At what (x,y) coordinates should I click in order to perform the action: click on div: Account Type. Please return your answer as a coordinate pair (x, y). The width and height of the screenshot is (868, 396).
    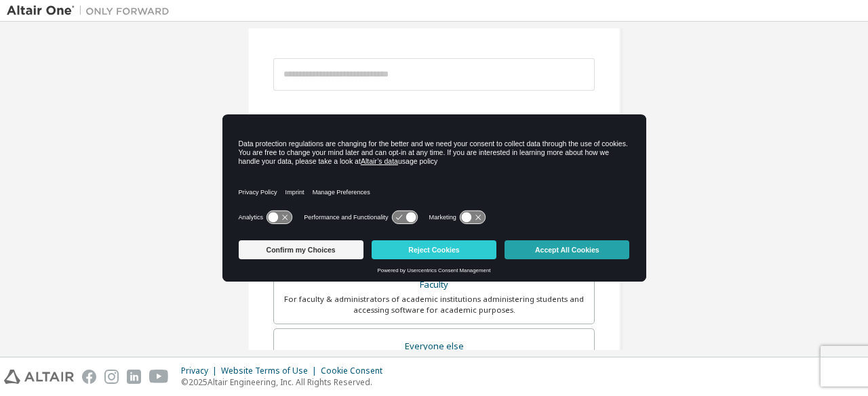
    Looking at the image, I should click on (434, 117).